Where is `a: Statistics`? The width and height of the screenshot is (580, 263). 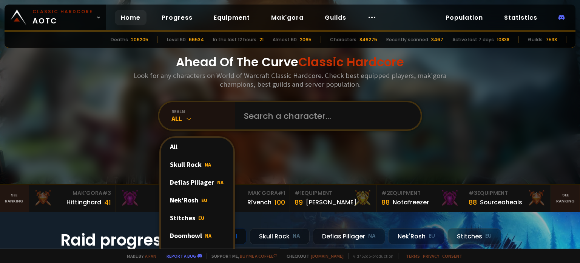 a: Statistics is located at coordinates (521, 17).